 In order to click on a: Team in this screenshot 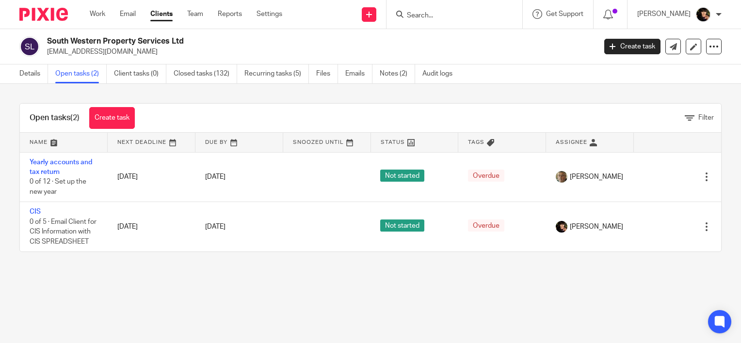, I will do `click(195, 14)`.